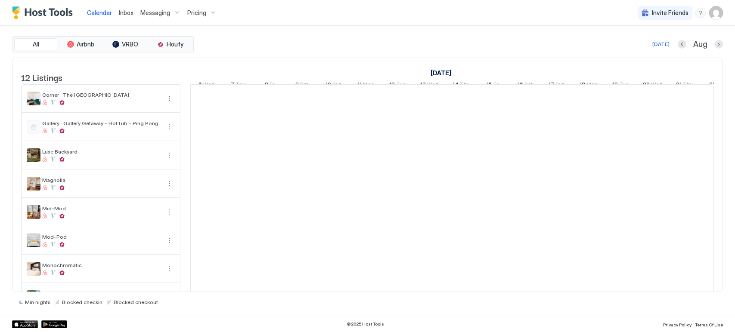  I want to click on span: Inbox, so click(126, 12).